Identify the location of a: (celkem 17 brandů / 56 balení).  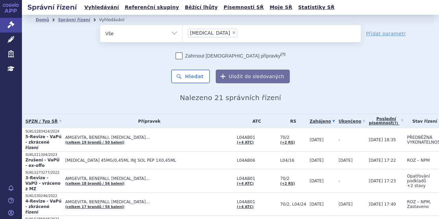
(95, 207).